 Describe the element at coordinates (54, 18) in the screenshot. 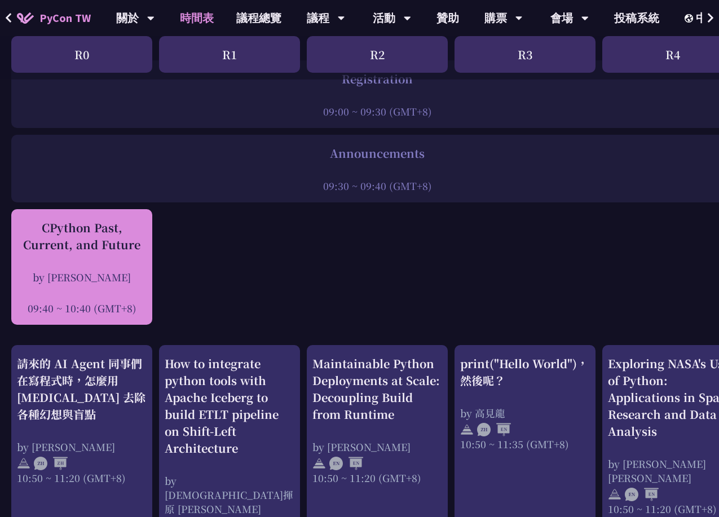

I see `a: PyCon TW` at that location.